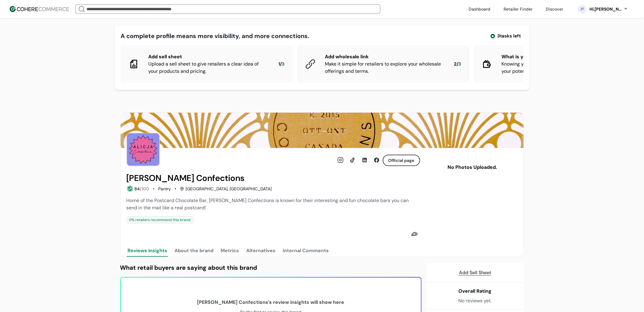 The width and height of the screenshot is (644, 312). Describe the element at coordinates (509, 36) in the screenshot. I see `span: 3 tasks left` at that location.